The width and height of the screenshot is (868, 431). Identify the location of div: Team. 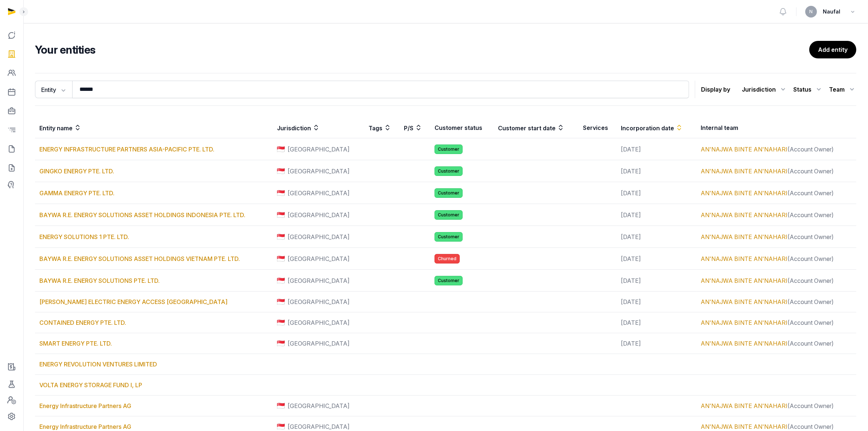
(843, 89).